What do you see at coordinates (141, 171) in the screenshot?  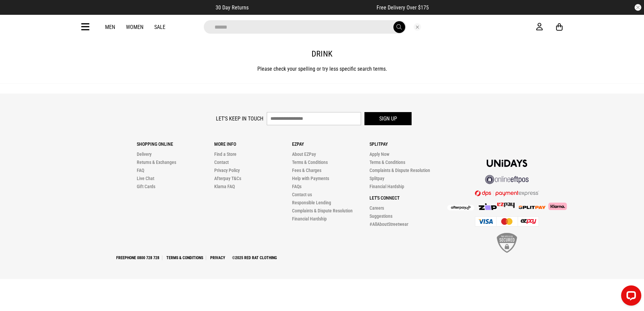 I see `a: FAQ` at bounding box center [141, 171].